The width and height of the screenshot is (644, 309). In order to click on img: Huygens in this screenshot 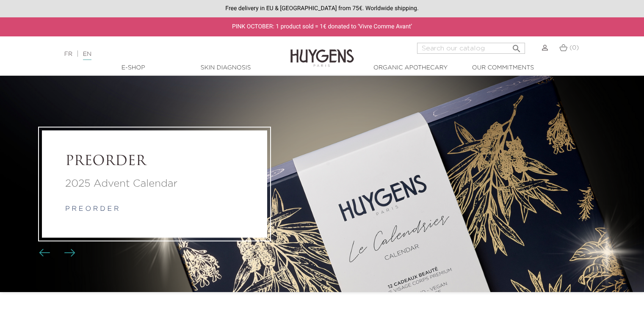, I will do `click(323, 52)`.